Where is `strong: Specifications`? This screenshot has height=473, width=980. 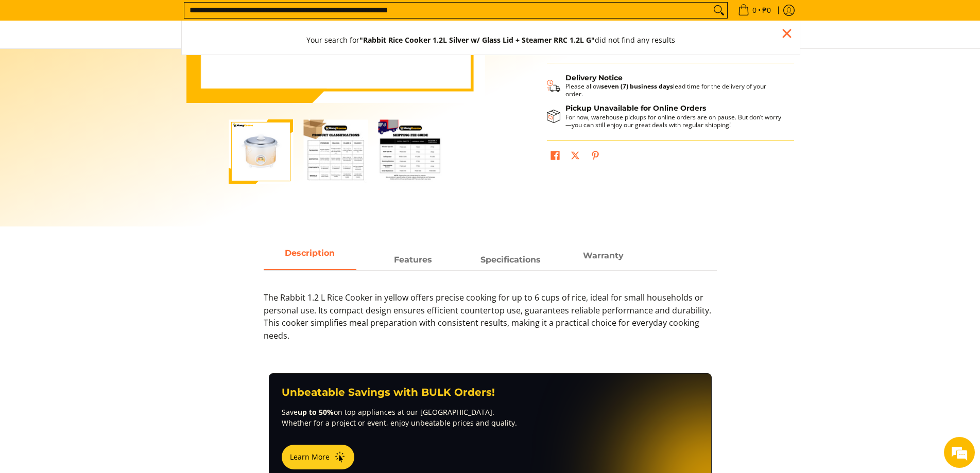
strong: Specifications is located at coordinates (511, 259).